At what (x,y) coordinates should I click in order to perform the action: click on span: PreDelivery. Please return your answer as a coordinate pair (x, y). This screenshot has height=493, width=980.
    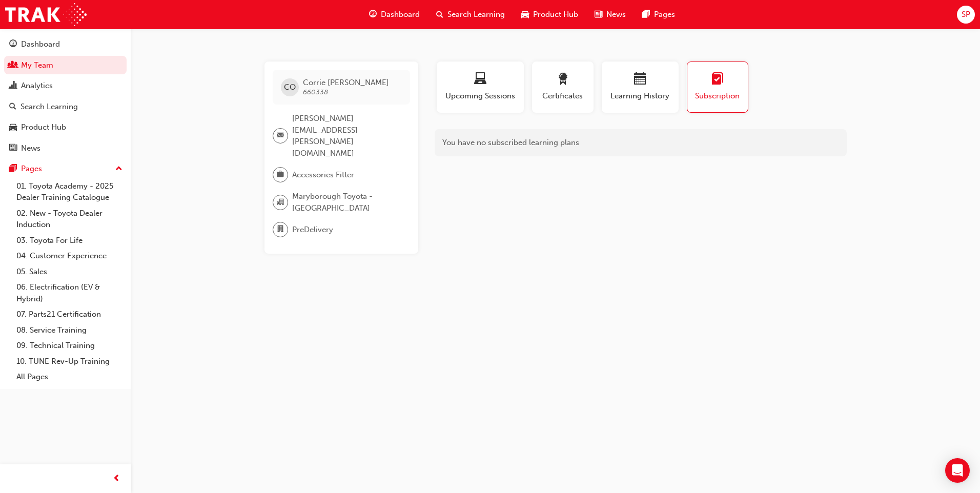
    Looking at the image, I should click on (313, 230).